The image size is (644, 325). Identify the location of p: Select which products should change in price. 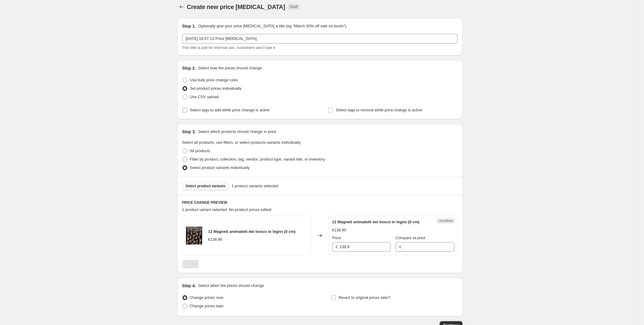
(237, 132).